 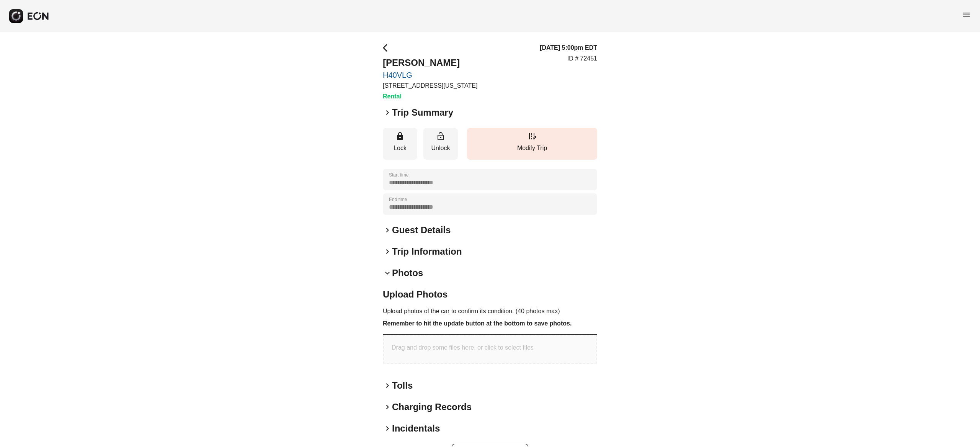 I want to click on h2: Trip Summary, so click(x=422, y=112).